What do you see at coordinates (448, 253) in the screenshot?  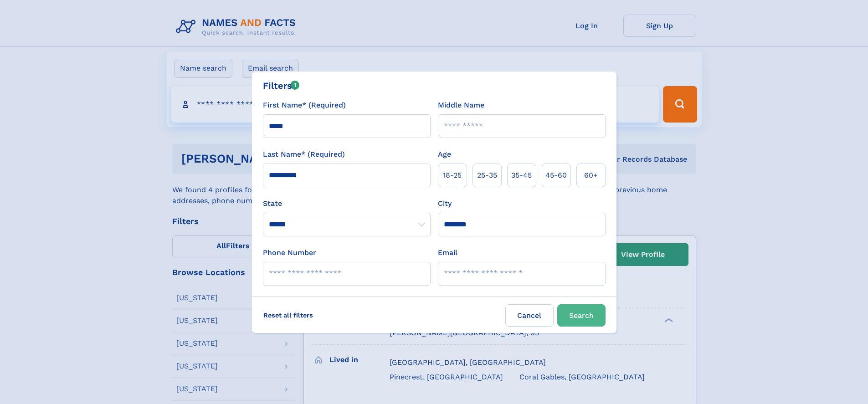 I see `label: Email` at bounding box center [448, 253].